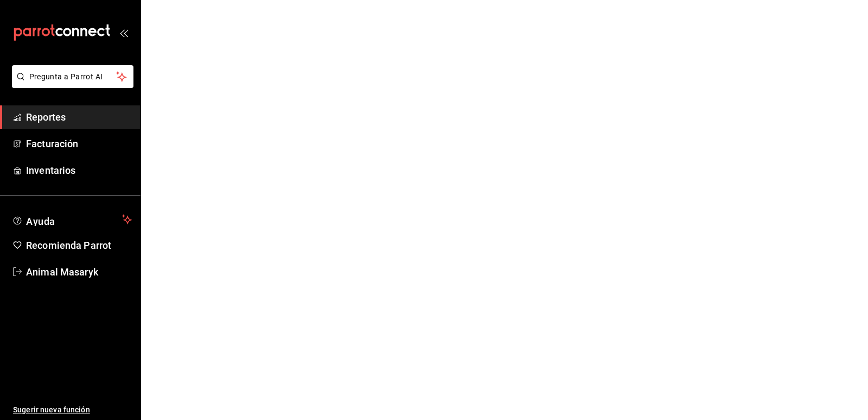 This screenshot has width=868, height=420. What do you see at coordinates (73, 76) in the screenshot?
I see `span: Pregunta a Parrot AI` at bounding box center [73, 76].